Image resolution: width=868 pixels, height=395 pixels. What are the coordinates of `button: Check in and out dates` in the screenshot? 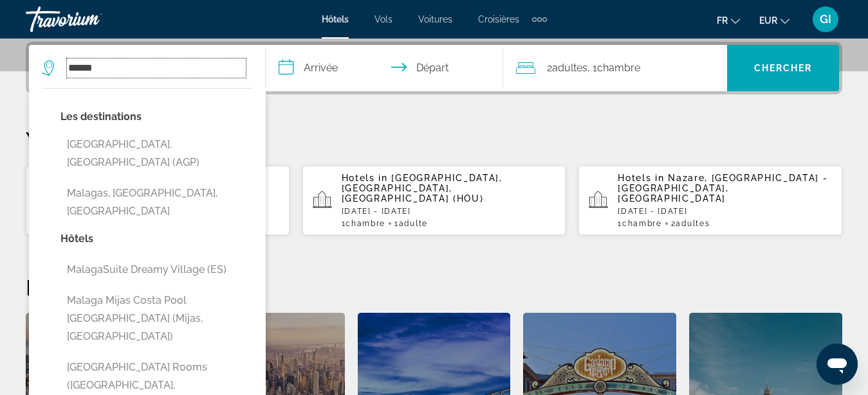 It's located at (384, 68).